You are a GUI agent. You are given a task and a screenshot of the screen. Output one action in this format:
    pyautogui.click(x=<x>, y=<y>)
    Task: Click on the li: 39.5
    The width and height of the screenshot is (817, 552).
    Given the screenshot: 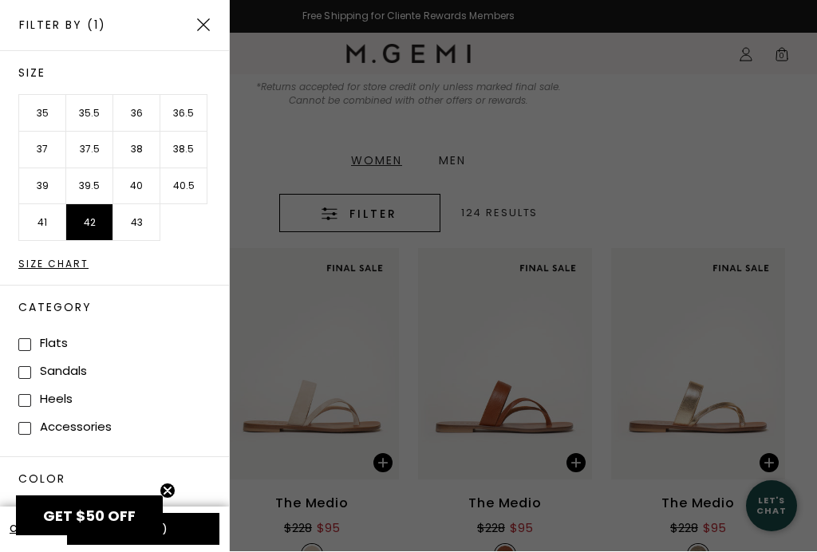 What is the action you would take?
    pyautogui.click(x=89, y=187)
    